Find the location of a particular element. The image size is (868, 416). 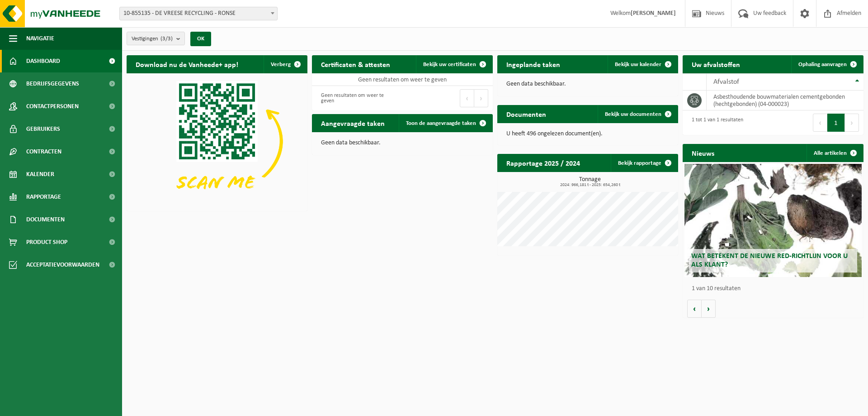

a: Bekijk uw certificaten is located at coordinates (454, 64).